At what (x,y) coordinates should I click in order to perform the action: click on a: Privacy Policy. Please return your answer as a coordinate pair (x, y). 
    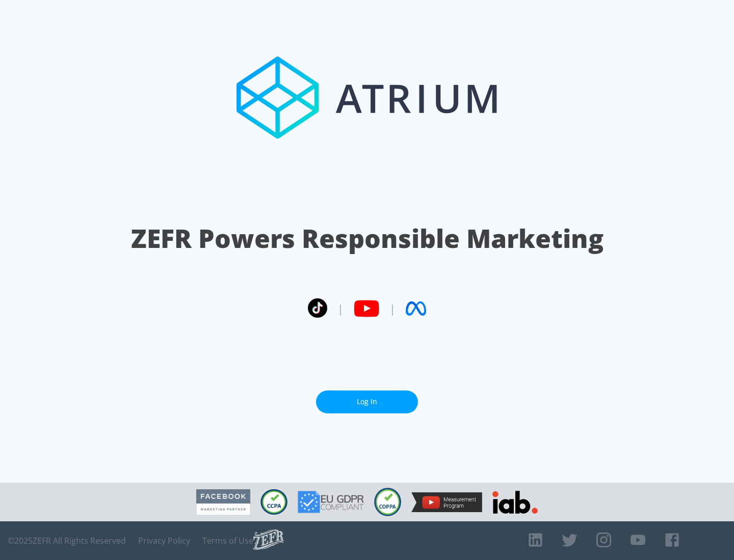
    Looking at the image, I should click on (164, 541).